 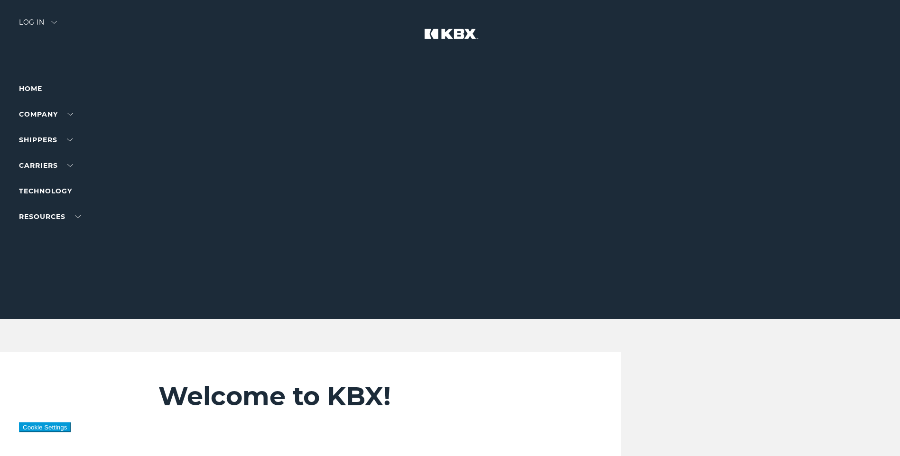 I want to click on div: Log in, so click(x=38, y=26).